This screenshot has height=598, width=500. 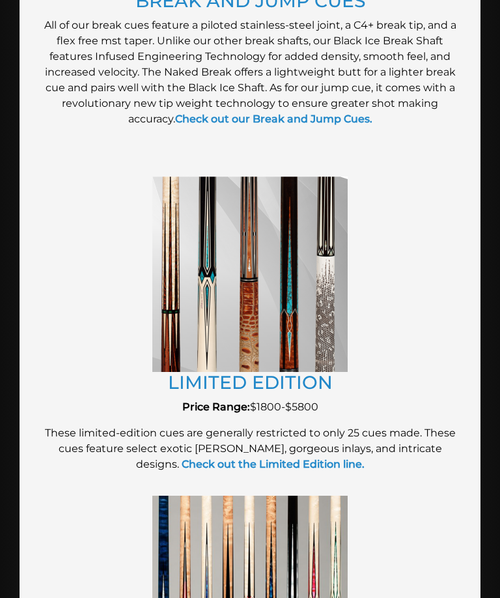 What do you see at coordinates (274, 119) in the screenshot?
I see `strong: Check out our Break and Jump Cues.` at bounding box center [274, 119].